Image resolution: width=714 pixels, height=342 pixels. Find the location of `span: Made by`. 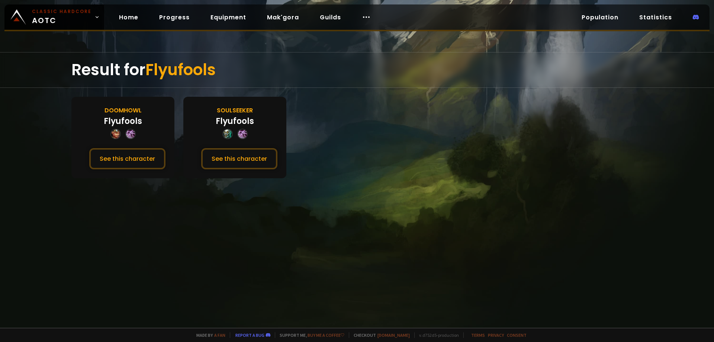

span: Made by is located at coordinates (209, 335).